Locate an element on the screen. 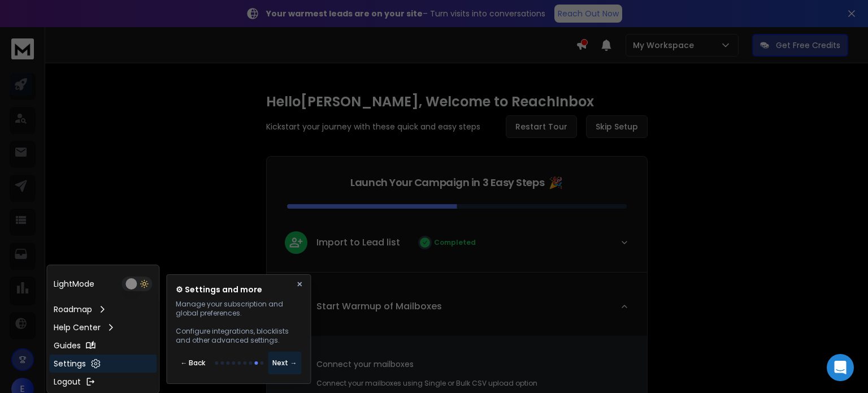  p: Start Warmup of Mailboxes is located at coordinates (380, 306).